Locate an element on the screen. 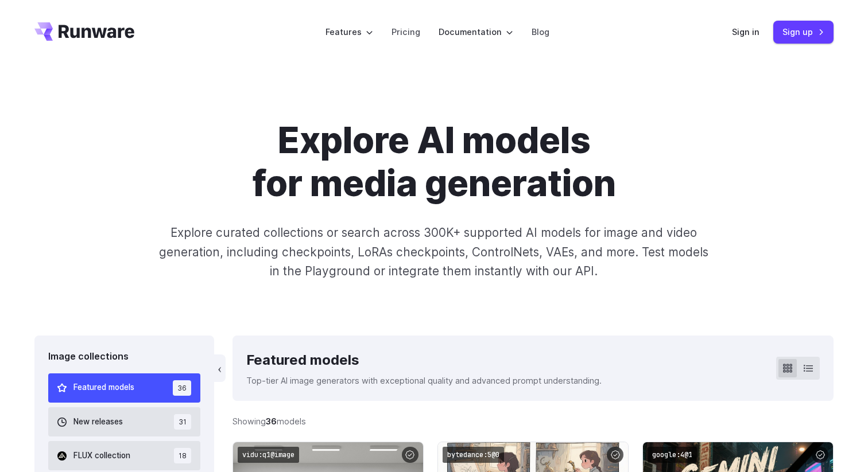  div: Image collections is located at coordinates (124, 357).